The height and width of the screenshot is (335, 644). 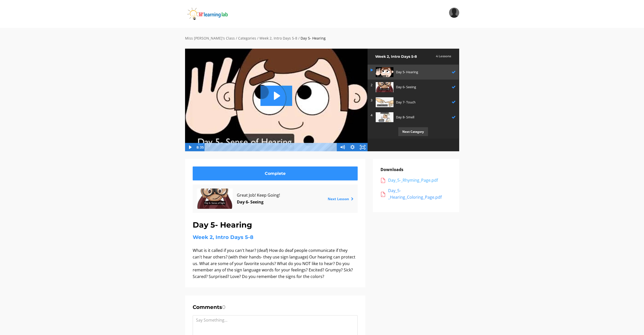 What do you see at coordinates (372, 85) in the screenshot?
I see `p: 2` at bounding box center [372, 85].